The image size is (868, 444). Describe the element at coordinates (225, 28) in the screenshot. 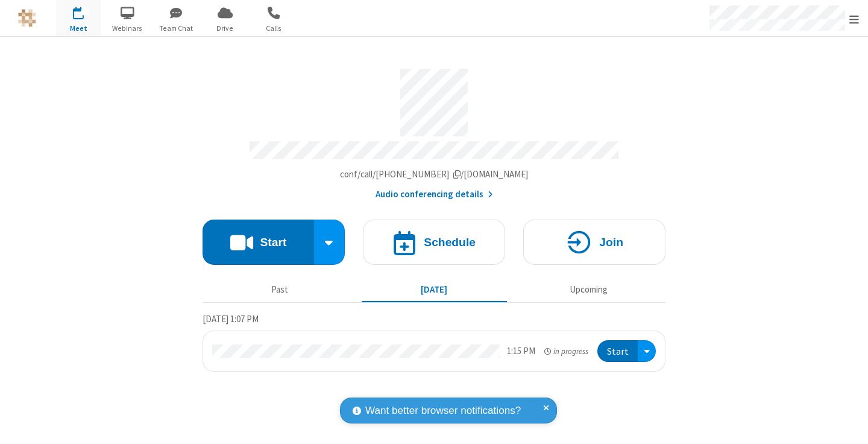

I see `span: Drive` at that location.